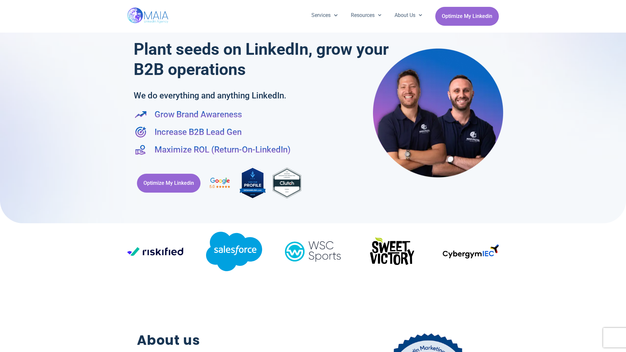  I want to click on a: Services, so click(324, 15).